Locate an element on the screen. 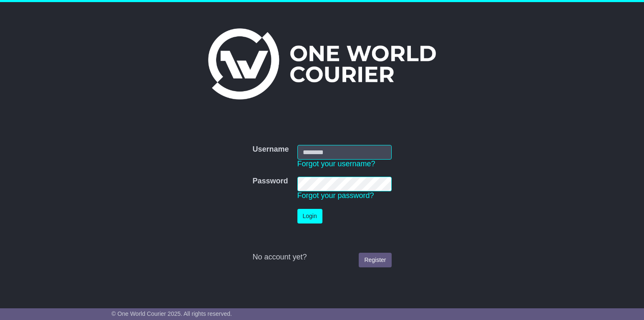 The width and height of the screenshot is (644, 320). a: Forgot your username? is located at coordinates (336, 163).